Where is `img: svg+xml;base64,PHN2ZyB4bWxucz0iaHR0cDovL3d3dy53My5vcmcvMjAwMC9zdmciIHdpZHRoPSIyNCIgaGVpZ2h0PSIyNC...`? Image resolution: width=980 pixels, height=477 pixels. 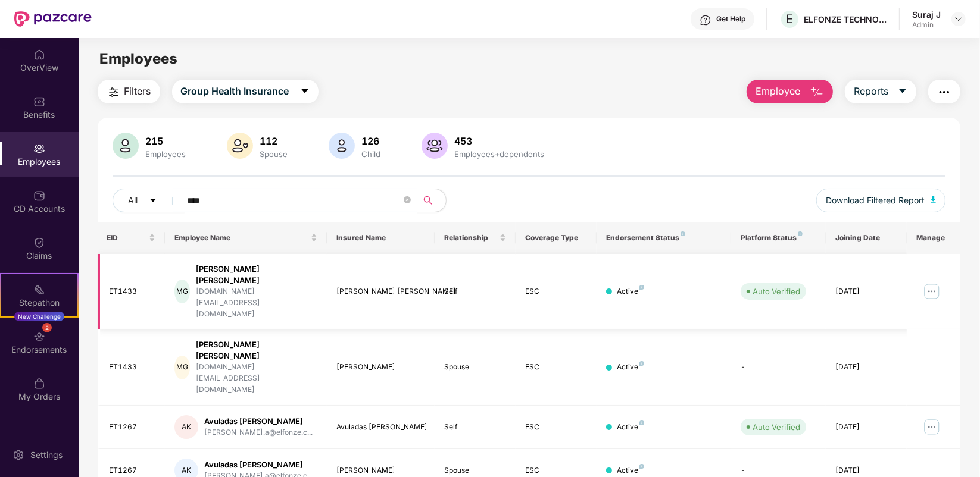 img: svg+xml;base64,PHN2ZyB4bWxucz0iaHR0cDovL3d3dy53My5vcmcvMjAwMC9zdmciIHdpZHRoPSIyNCIgaGVpZ2h0PSIyNC... is located at coordinates (113, 92).